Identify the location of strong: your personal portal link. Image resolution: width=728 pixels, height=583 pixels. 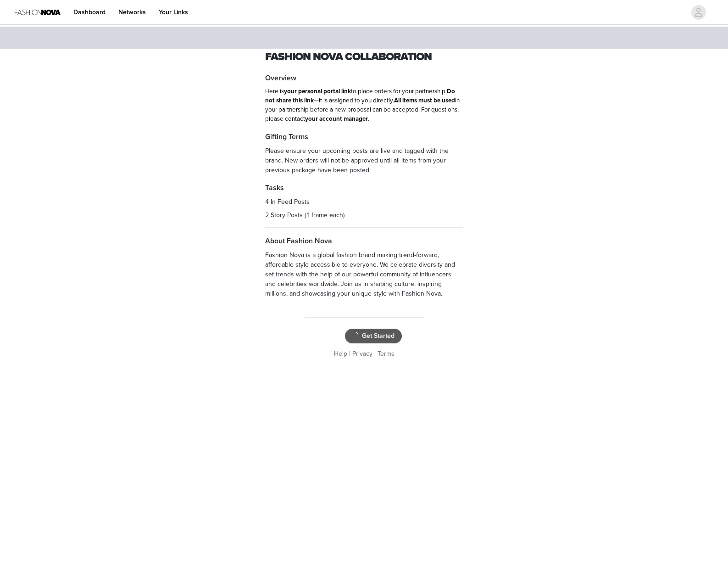
(318, 92).